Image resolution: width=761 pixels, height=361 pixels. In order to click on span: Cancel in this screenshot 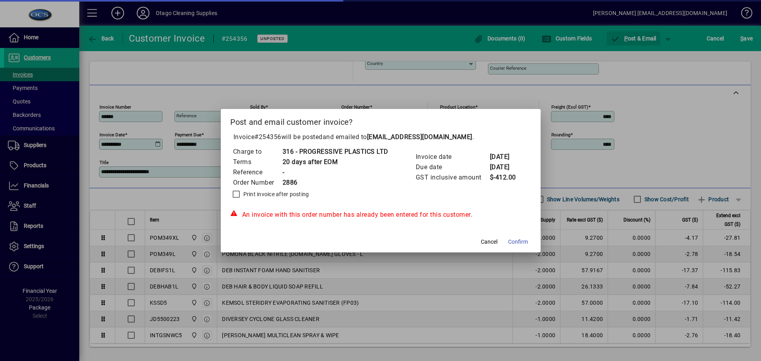, I will do `click(489, 242)`.